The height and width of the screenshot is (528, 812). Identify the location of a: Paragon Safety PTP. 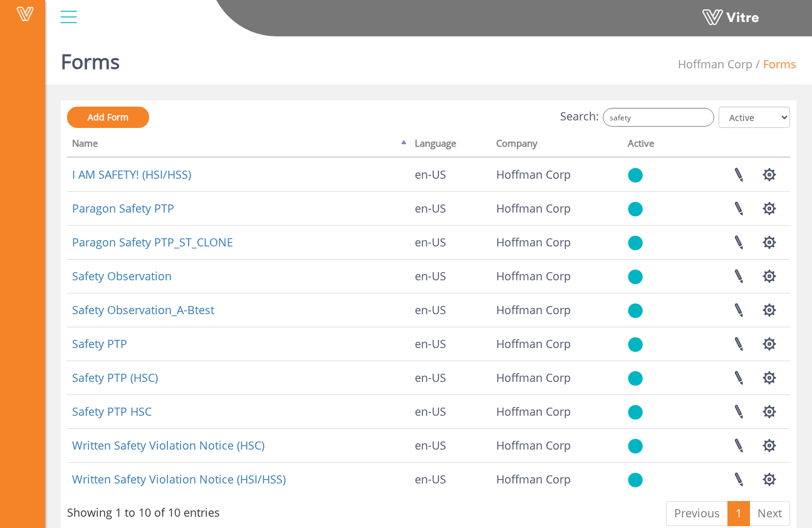
(123, 208).